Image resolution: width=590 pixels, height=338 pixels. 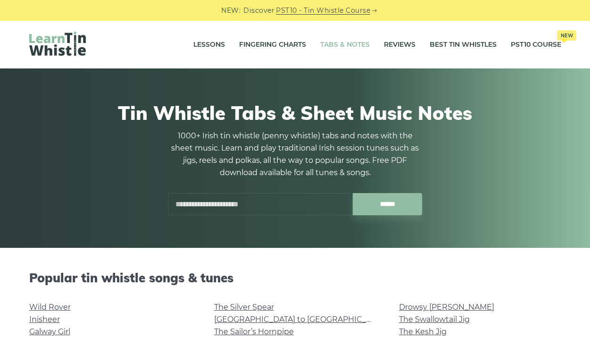 What do you see at coordinates (209, 45) in the screenshot?
I see `a: Lessons` at bounding box center [209, 45].